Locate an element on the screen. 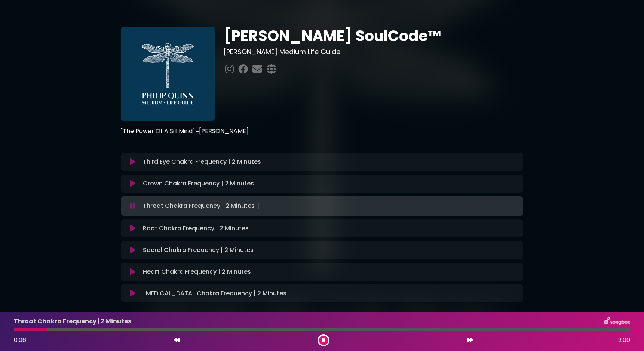 The image size is (644, 351). img: waveform4.gif is located at coordinates (260, 206).